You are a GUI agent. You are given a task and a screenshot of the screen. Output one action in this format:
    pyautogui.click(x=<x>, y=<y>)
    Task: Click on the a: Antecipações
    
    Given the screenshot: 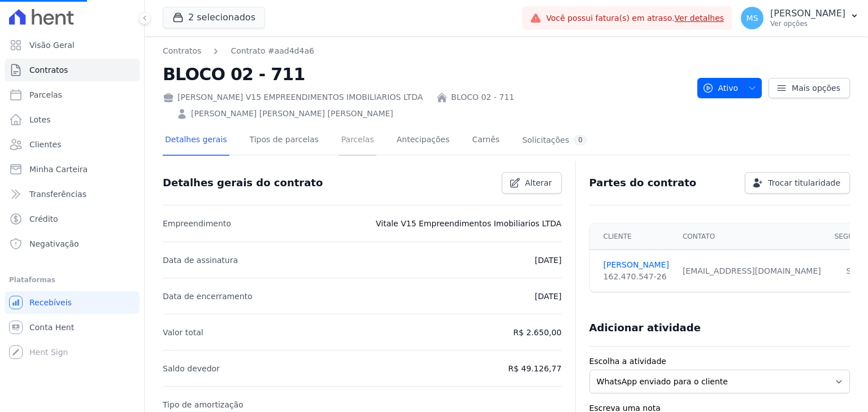 What is the action you would take?
    pyautogui.click(x=423, y=141)
    